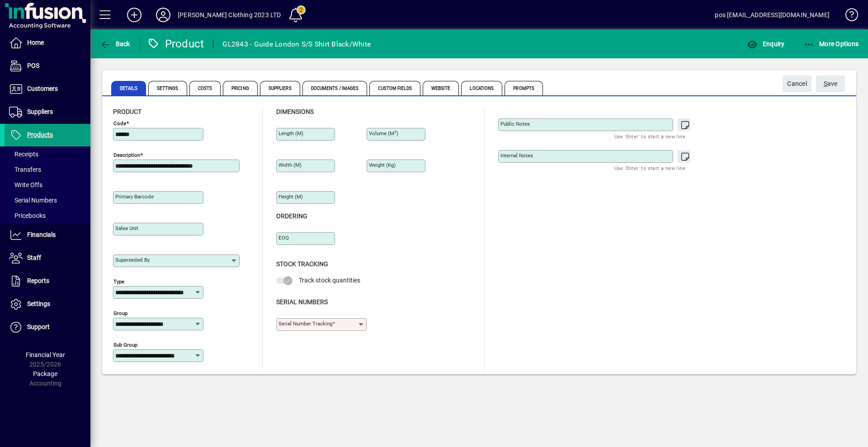 This screenshot has width=868, height=447. Describe the element at coordinates (48, 327) in the screenshot. I see `a: Support` at that location.